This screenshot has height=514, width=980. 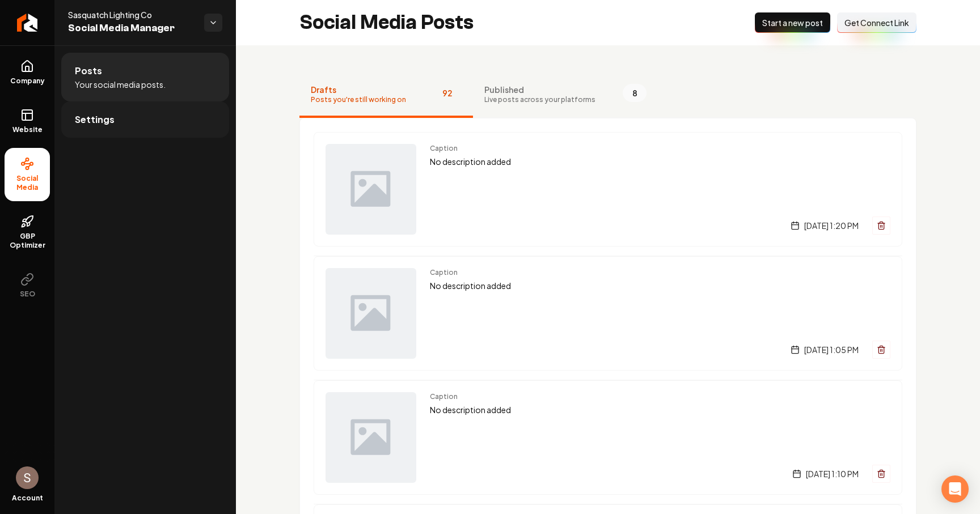 What do you see at coordinates (608, 95) in the screenshot?
I see `nav: Tabs` at bounding box center [608, 95].